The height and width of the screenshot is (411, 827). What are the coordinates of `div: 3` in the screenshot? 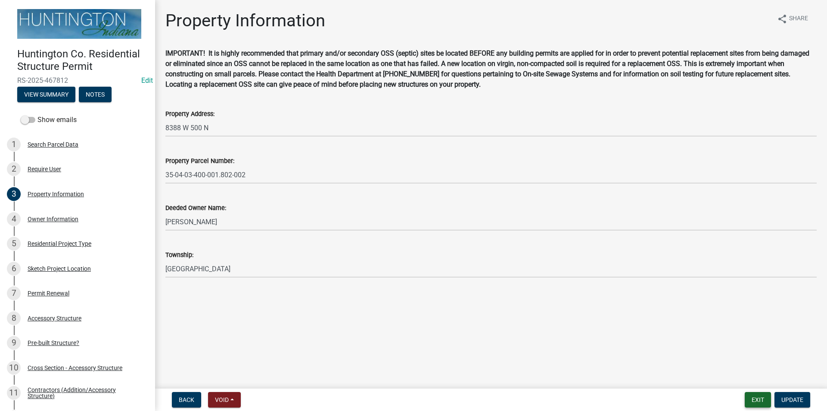 It's located at (14, 194).